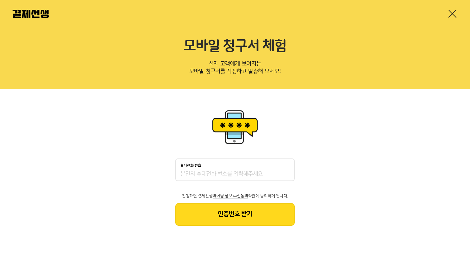 The height and width of the screenshot is (266, 470). What do you see at coordinates (235, 46) in the screenshot?
I see `h2: 모바일 청구서 체험` at bounding box center [235, 46].